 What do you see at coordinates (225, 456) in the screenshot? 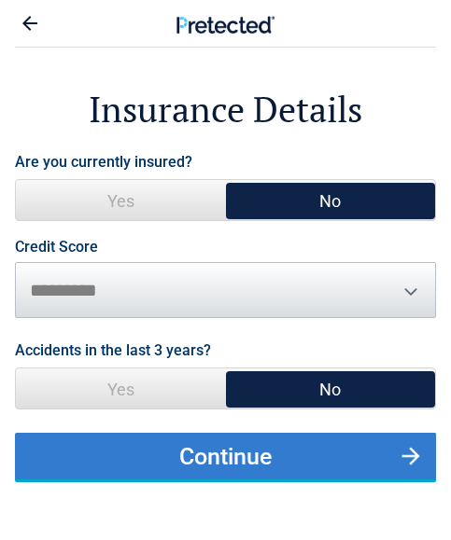
I see `button: Continue` at bounding box center [225, 456].